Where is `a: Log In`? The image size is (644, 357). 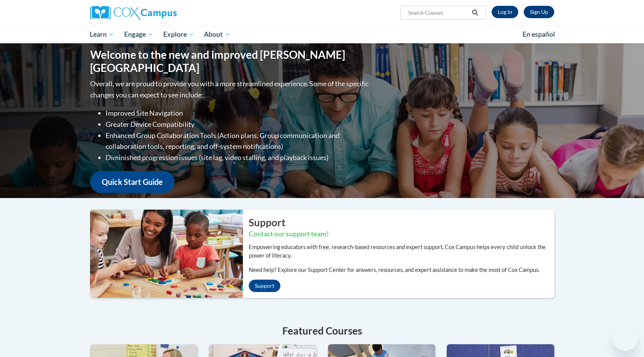 a: Log In is located at coordinates (505, 12).